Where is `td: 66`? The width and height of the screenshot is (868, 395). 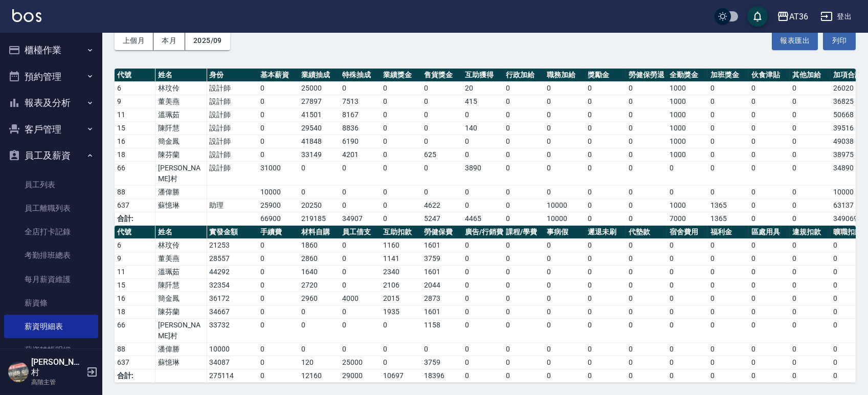 td: 66 is located at coordinates (135, 173).